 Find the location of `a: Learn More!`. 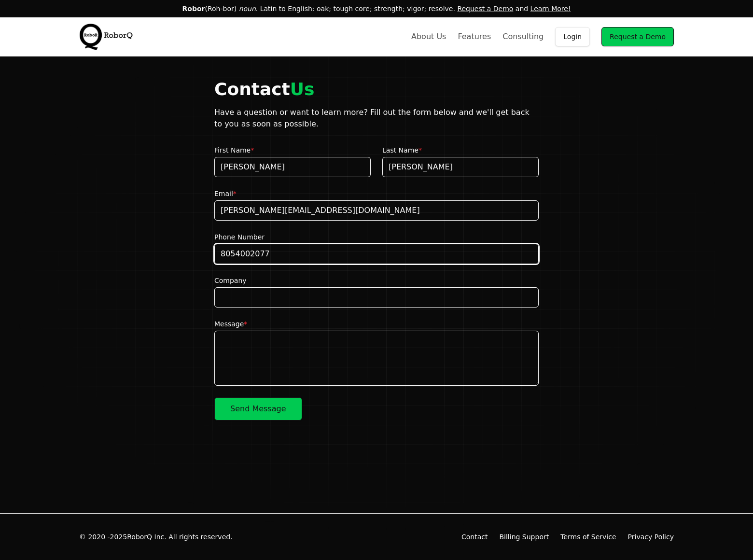

a: Learn More! is located at coordinates (551, 9).